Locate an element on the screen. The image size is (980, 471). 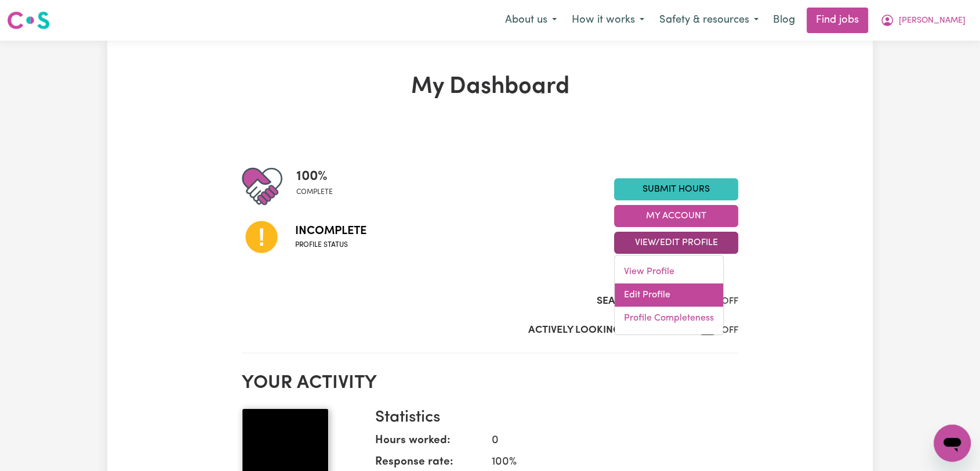
a: View Profile is located at coordinates (669, 272).